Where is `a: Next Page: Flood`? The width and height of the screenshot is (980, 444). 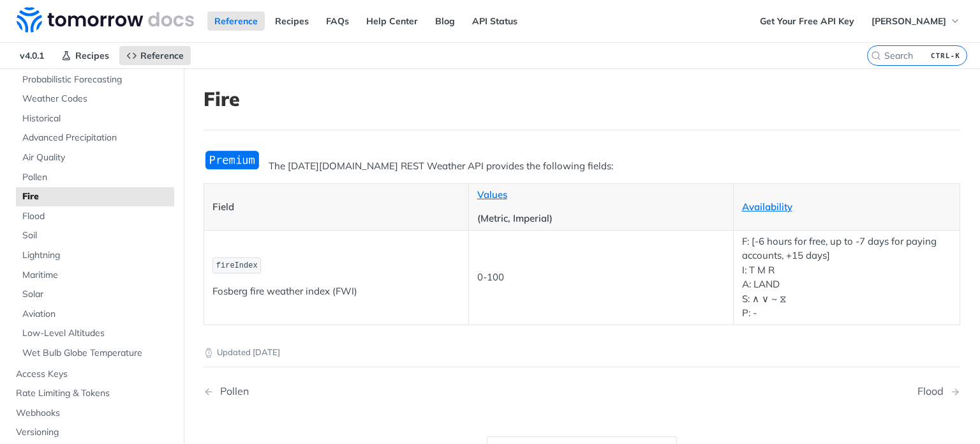 a: Next Page: Flood is located at coordinates (939, 391).